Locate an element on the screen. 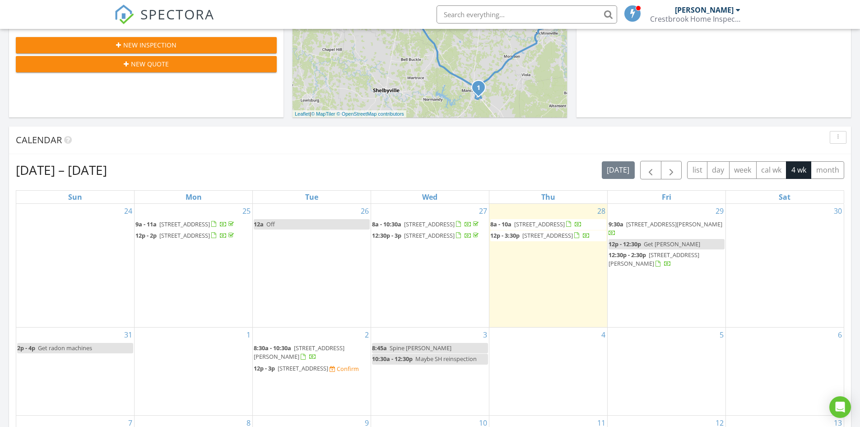 This screenshot has height=427, width=860. a: Go to August 26, 2025 is located at coordinates (365, 211).